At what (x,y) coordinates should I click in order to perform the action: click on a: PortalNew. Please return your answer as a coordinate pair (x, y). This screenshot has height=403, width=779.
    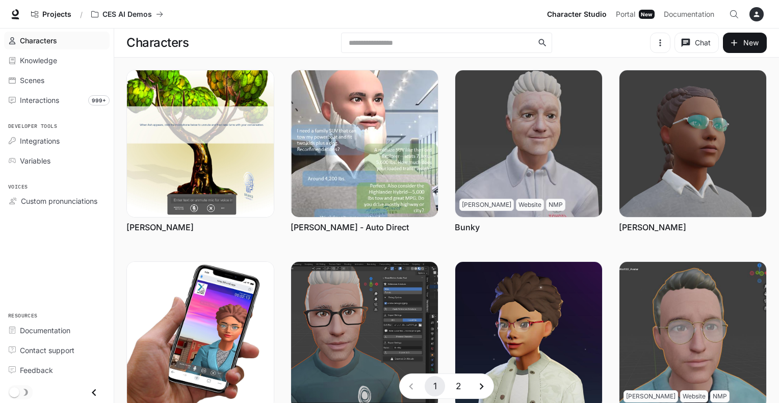
    Looking at the image, I should click on (635, 14).